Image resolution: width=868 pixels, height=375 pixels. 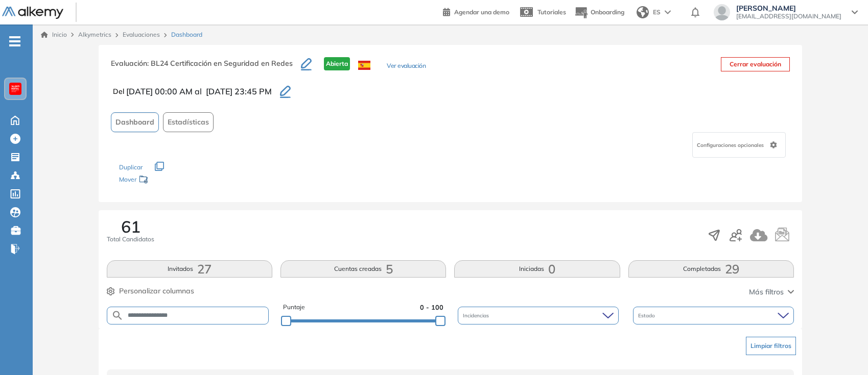 I want to click on a: Inicio, so click(x=53, y=35).